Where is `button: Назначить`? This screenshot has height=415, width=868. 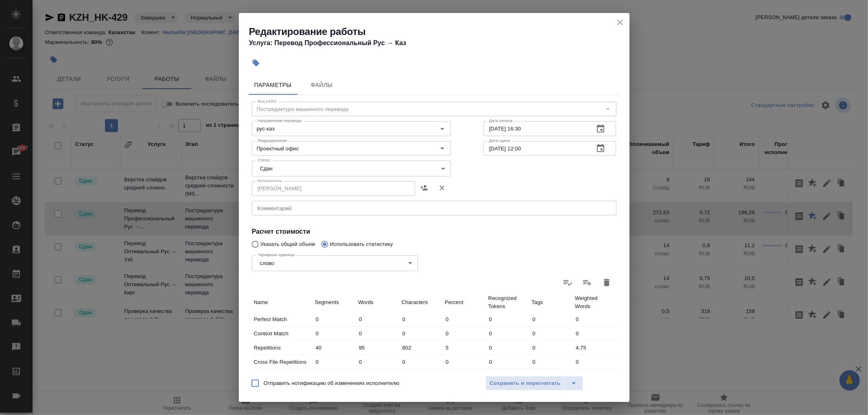 button: Назначить is located at coordinates (424, 188).